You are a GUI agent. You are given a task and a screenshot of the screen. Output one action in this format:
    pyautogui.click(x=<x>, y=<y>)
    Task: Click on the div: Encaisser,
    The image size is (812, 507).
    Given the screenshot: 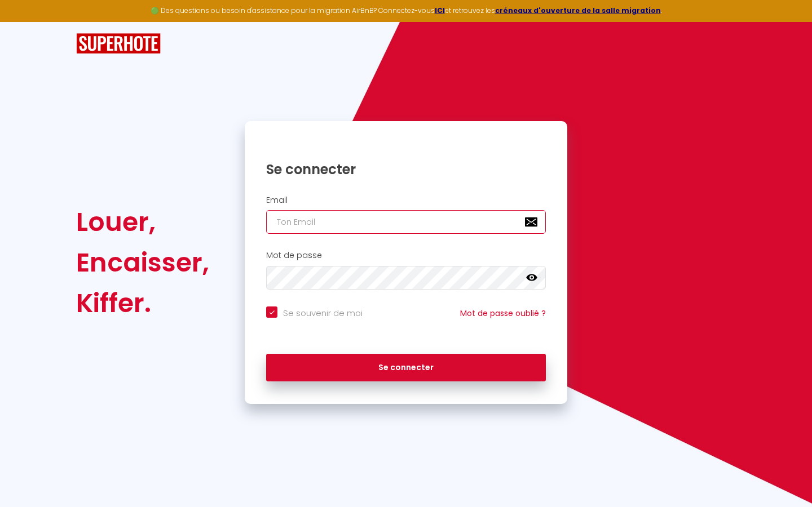 What is the action you would take?
    pyautogui.click(x=143, y=262)
    